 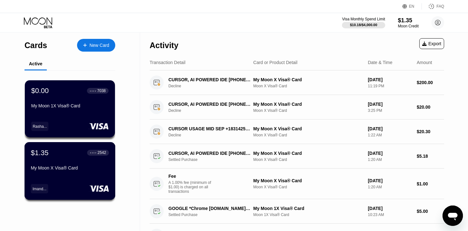 I want to click on div: $0.00● ● ● ●7038My Moon 1X Visa® CardRasha..., so click(x=70, y=109).